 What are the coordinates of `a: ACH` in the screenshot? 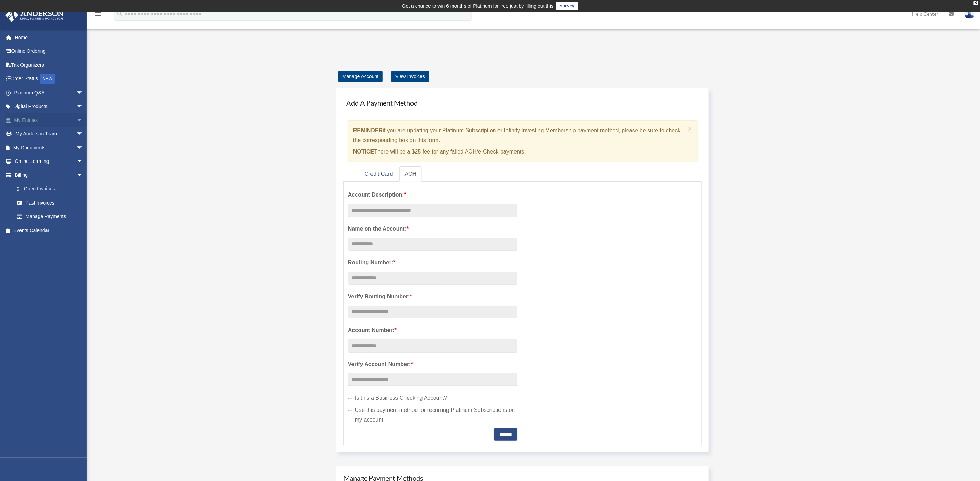 It's located at (411, 174).